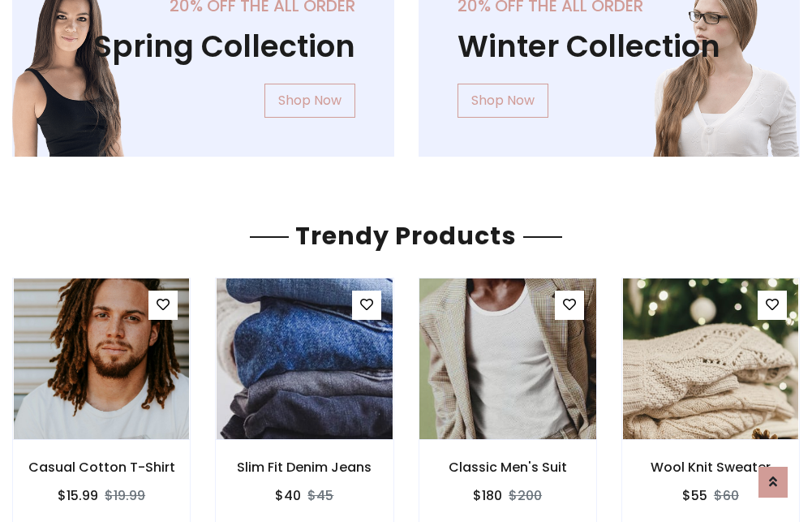  I want to click on del: $45, so click(320, 496).